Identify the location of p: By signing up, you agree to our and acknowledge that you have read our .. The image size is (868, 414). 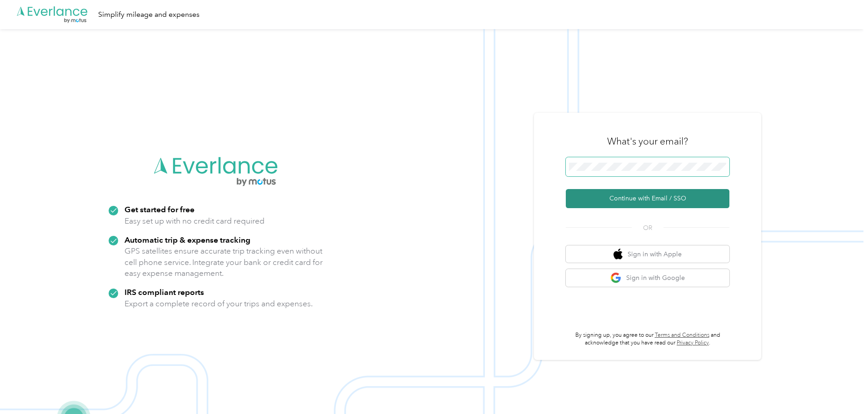
(648, 339).